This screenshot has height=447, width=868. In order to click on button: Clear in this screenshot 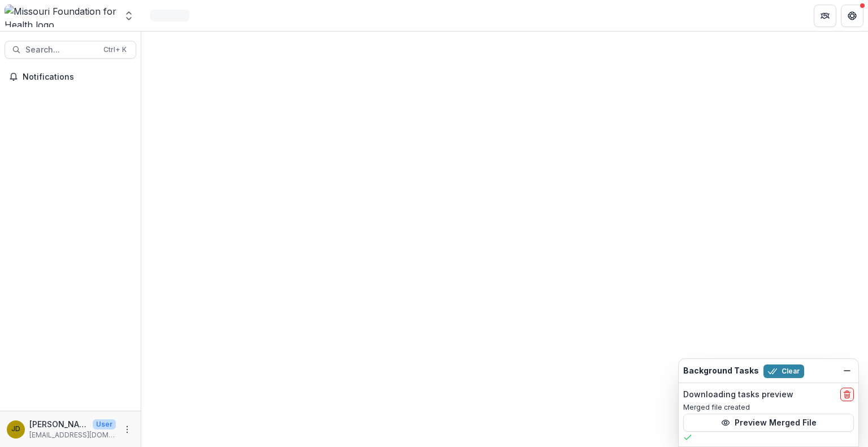, I will do `click(784, 371)`.